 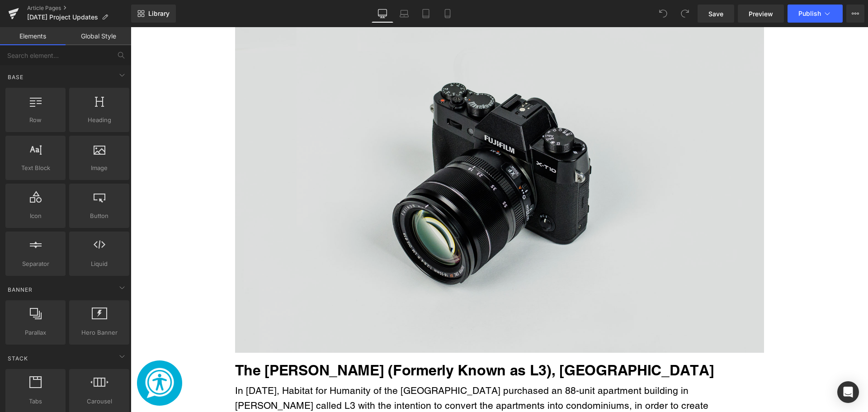 I want to click on a: Mobile, so click(x=447, y=13).